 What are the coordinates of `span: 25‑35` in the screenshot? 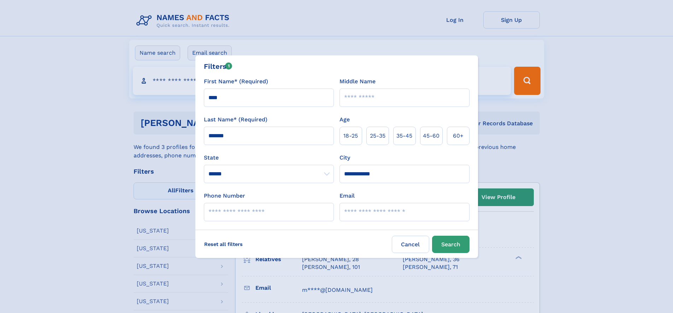 It's located at (377, 136).